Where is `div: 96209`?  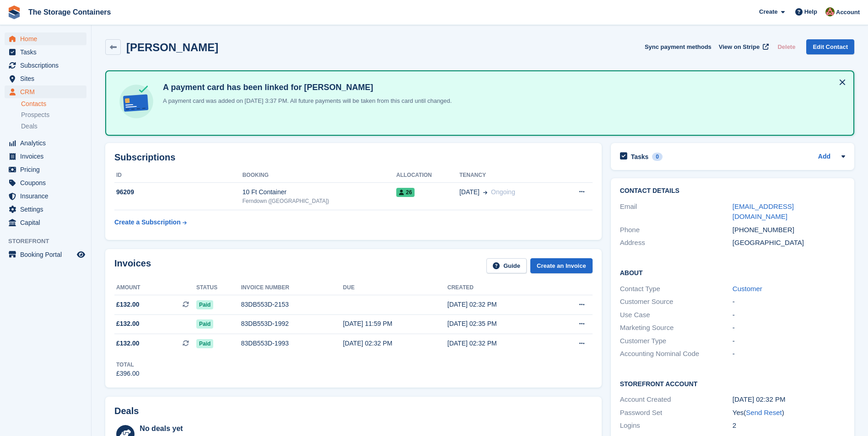
div: 96209 is located at coordinates (178, 192).